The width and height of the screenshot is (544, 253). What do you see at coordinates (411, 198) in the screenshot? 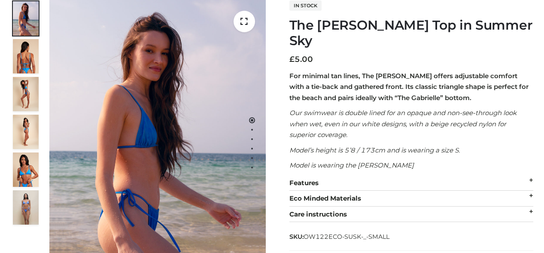
I see `div: Eco Minded Materials` at bounding box center [411, 198].